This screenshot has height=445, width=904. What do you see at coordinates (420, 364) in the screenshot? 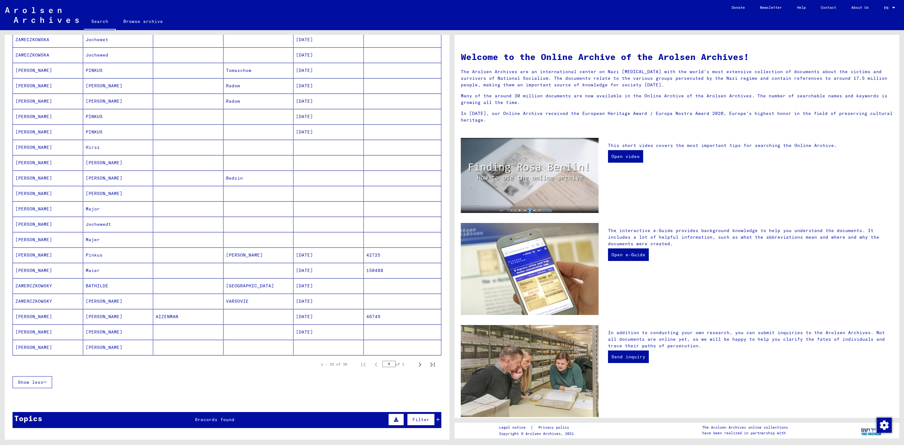
I see `button: Next page` at bounding box center [420, 364].